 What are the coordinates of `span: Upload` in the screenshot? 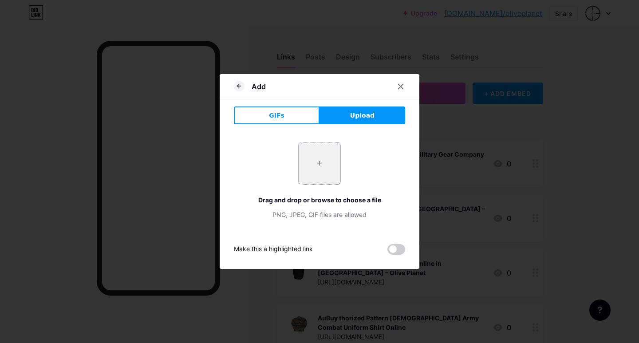 It's located at (362, 115).